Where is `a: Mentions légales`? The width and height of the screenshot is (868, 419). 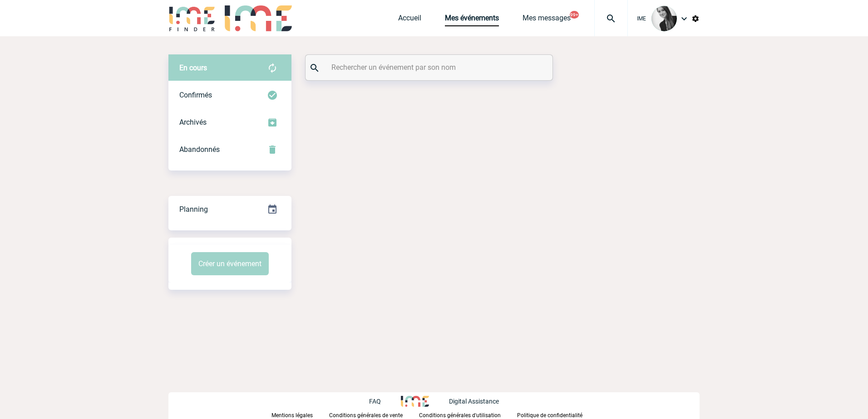
a: Mentions légales is located at coordinates (300, 414).